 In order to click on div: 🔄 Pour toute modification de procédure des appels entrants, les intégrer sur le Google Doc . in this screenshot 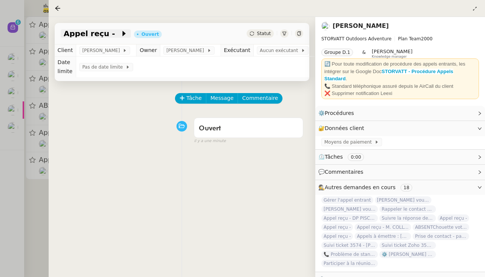, I will do `click(400, 71)`.